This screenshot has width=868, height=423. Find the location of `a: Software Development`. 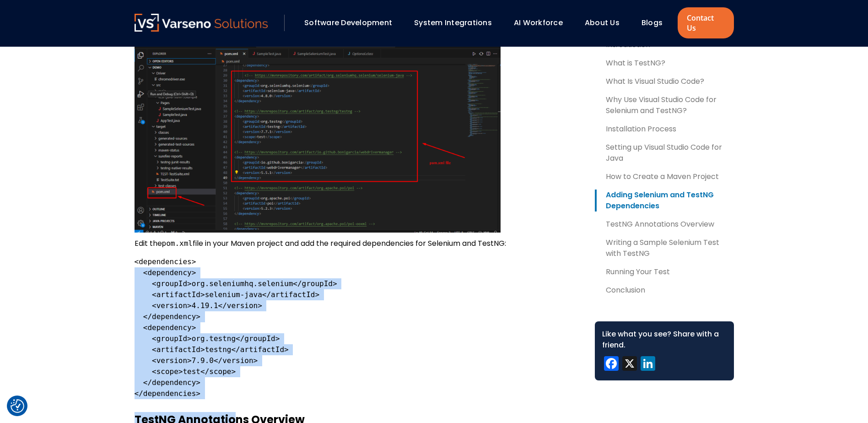

a: Software Development is located at coordinates (348, 22).